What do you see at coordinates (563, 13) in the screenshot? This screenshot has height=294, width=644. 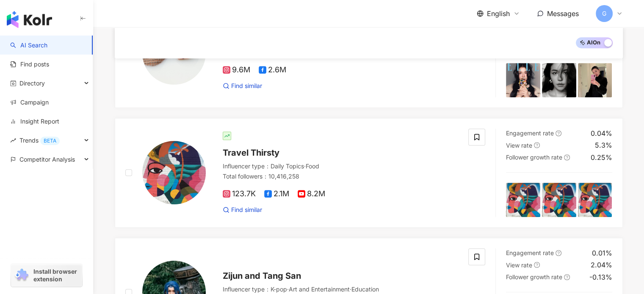 I see `span: Messages` at bounding box center [563, 13].